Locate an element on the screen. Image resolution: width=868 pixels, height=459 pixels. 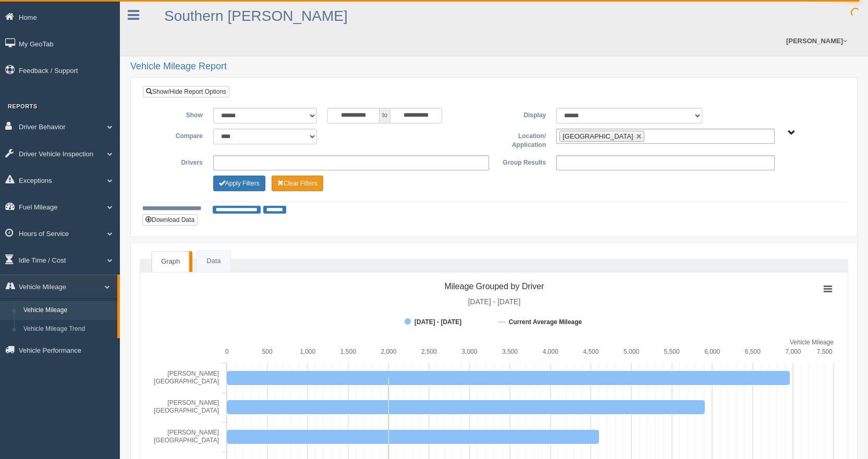
label: Compare is located at coordinates (179, 135).